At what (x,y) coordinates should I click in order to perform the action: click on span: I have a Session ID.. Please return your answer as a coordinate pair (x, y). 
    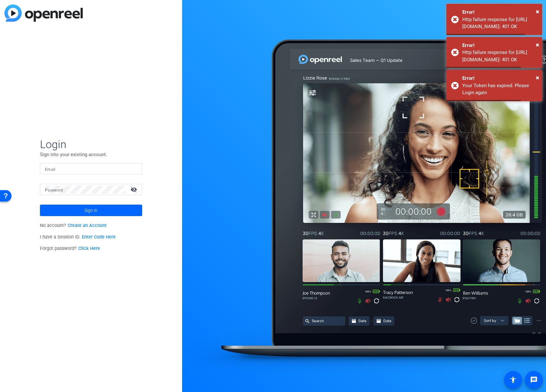
    Looking at the image, I should click on (78, 237).